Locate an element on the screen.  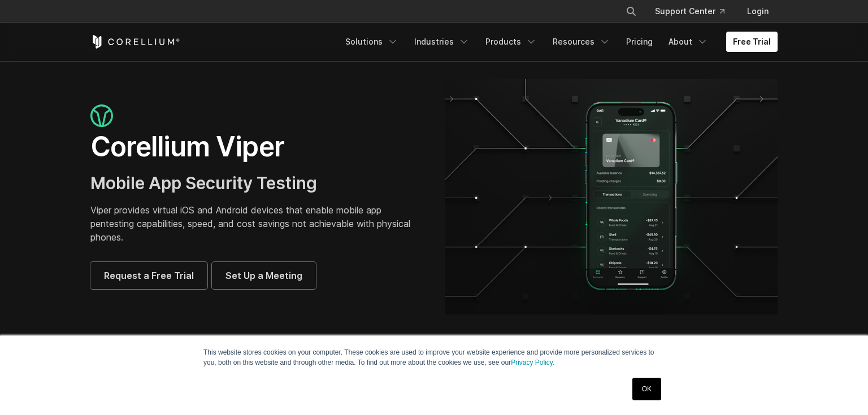
a: About is located at coordinates (688, 42).